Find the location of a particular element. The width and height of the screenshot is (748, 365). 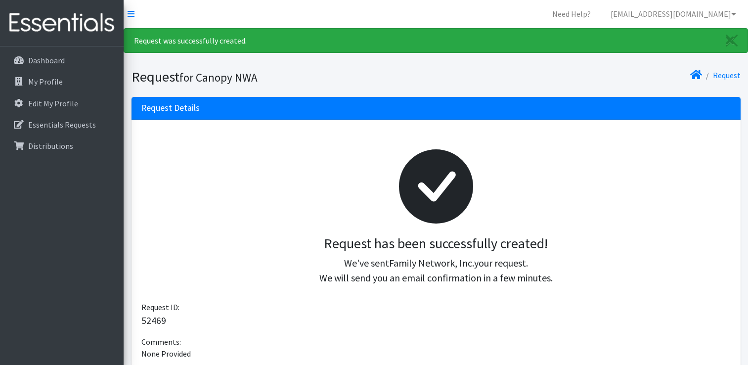

span: Request ID: is located at coordinates (160, 307).